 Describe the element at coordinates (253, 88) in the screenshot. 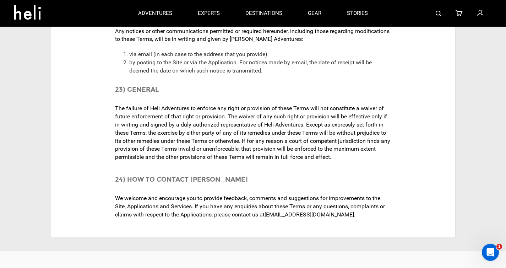

I see `h2: 23) GENERAL` at that location.